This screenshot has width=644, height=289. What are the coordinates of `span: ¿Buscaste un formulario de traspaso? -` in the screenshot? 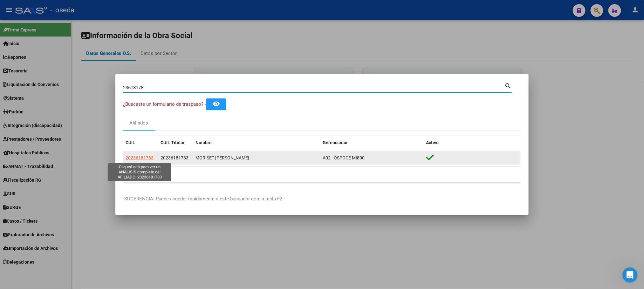 It's located at (164, 104).